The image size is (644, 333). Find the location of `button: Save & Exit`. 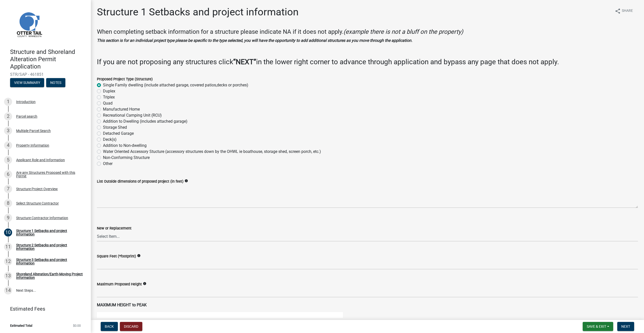

button: Save & Exit is located at coordinates (598, 326).